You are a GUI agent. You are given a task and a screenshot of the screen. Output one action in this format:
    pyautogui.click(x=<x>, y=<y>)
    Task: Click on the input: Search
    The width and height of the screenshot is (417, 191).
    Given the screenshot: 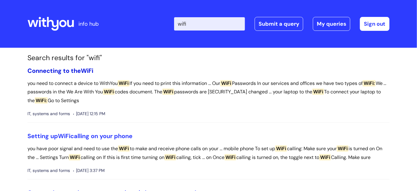 What is the action you would take?
    pyautogui.click(x=209, y=24)
    